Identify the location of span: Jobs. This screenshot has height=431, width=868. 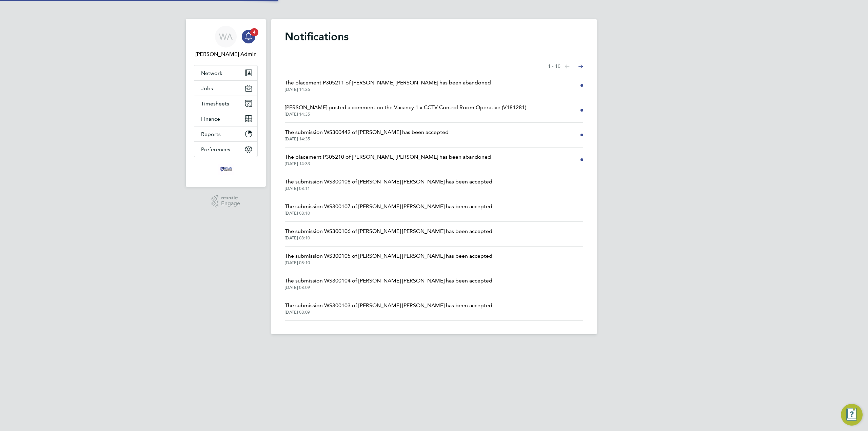
(207, 88).